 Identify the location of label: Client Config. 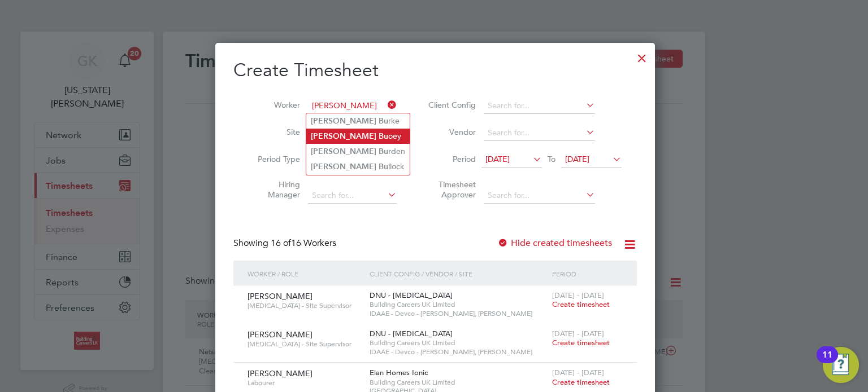
(450, 105).